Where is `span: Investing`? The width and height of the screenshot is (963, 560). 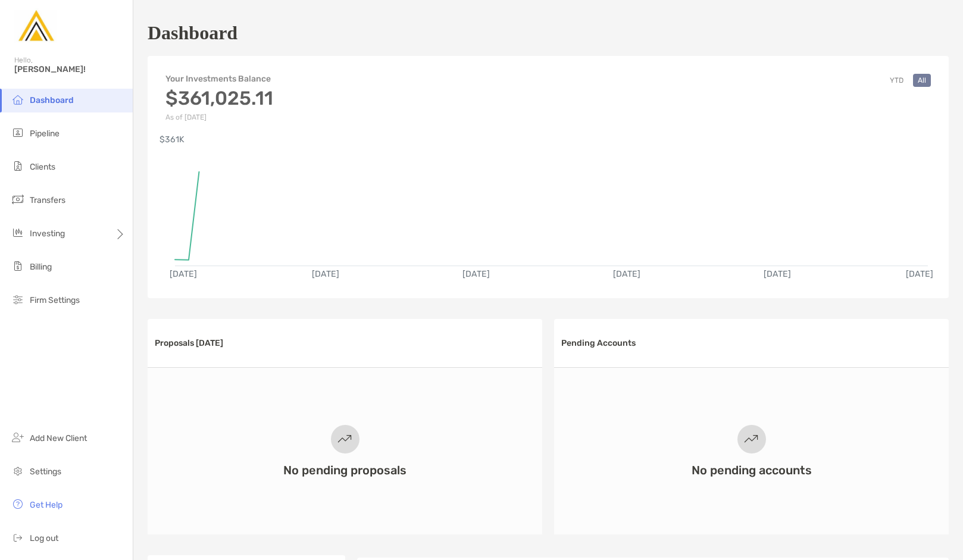
span: Investing is located at coordinates (47, 233).